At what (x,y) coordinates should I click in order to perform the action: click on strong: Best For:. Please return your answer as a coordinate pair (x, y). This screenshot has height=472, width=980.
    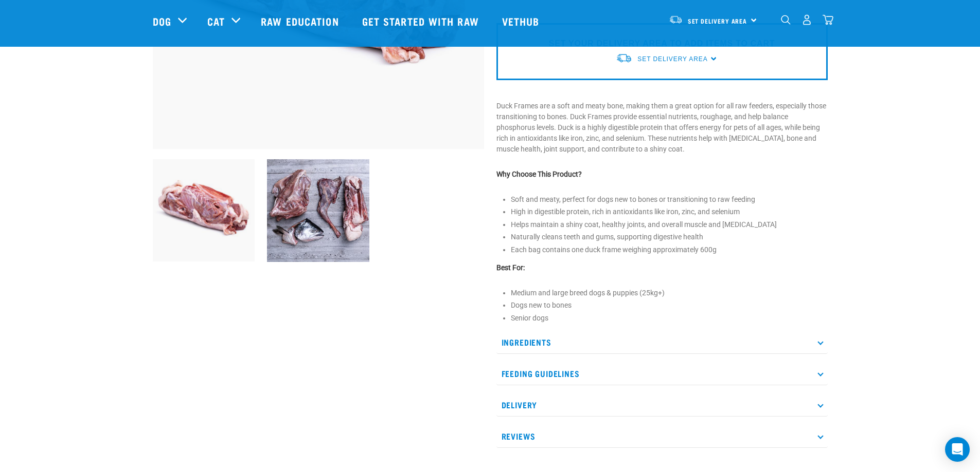
    Looking at the image, I should click on (510, 268).